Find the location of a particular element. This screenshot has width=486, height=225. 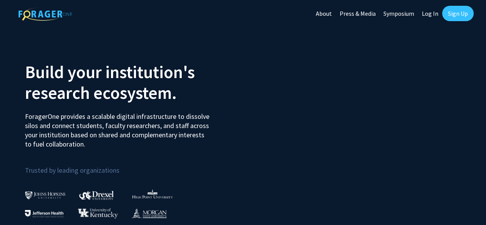

img: ForagerOne Logo is located at coordinates (45, 14).